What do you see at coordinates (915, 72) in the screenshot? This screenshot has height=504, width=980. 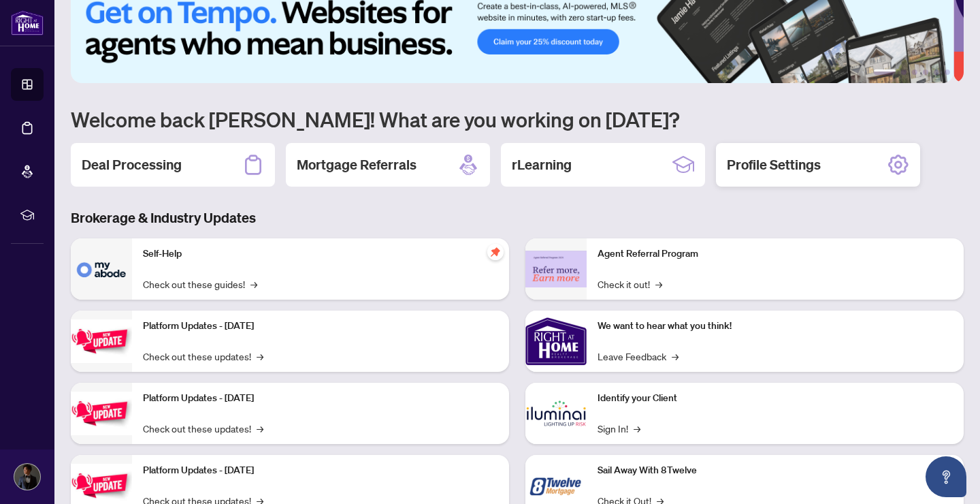 I see `button: 3` at bounding box center [915, 72].